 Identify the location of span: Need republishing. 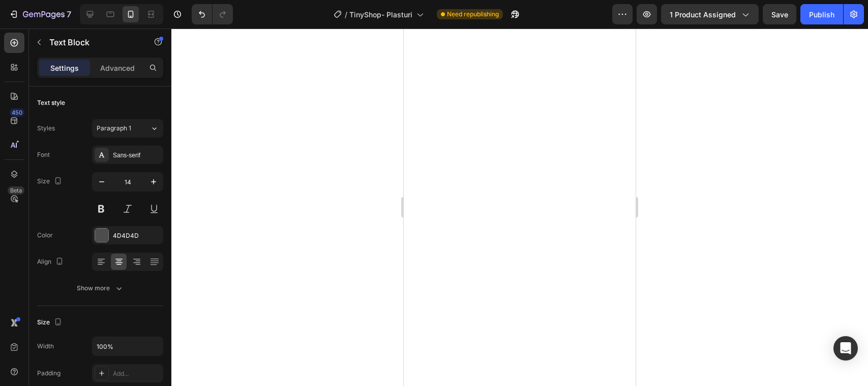
(473, 14).